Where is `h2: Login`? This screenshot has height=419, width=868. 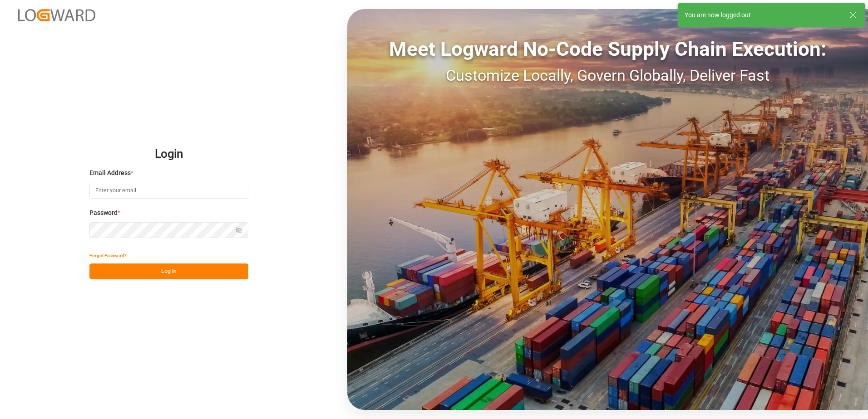
h2: Login is located at coordinates (169, 154).